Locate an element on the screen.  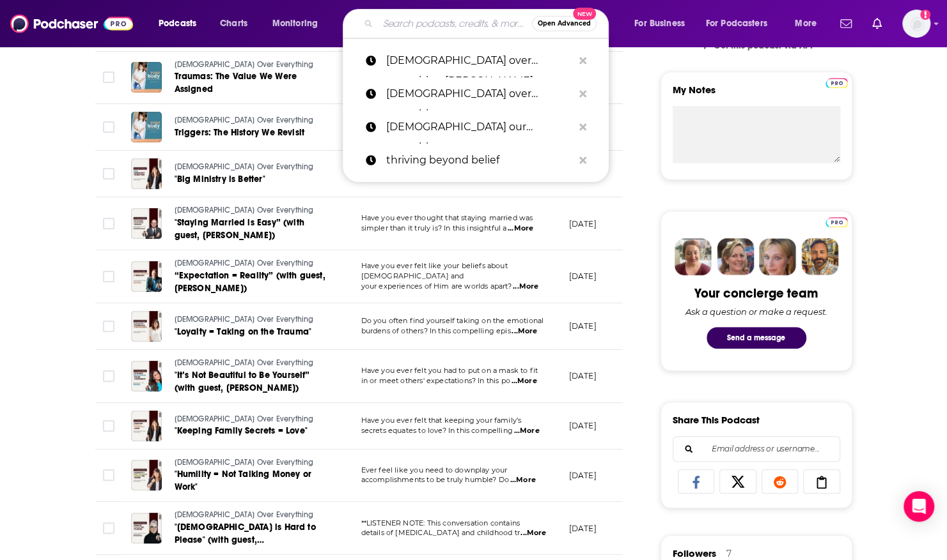
a: Share on Facebook is located at coordinates (697, 481).